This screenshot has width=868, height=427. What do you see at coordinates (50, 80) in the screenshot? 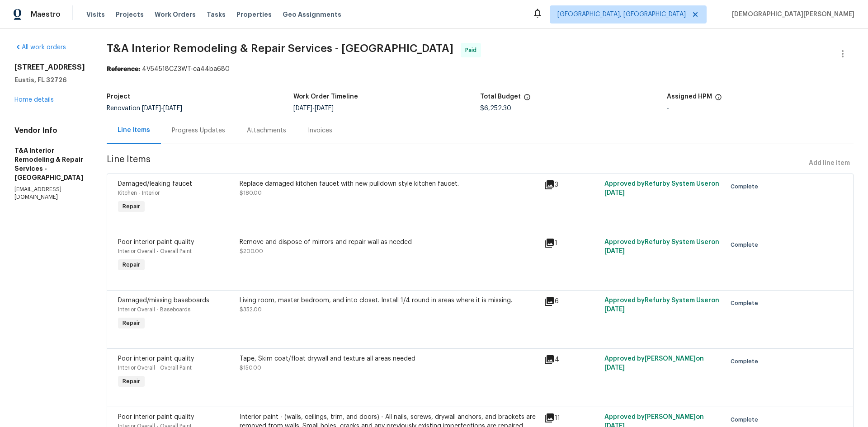
I see `h5: Eustis, FL 32726` at bounding box center [50, 80].